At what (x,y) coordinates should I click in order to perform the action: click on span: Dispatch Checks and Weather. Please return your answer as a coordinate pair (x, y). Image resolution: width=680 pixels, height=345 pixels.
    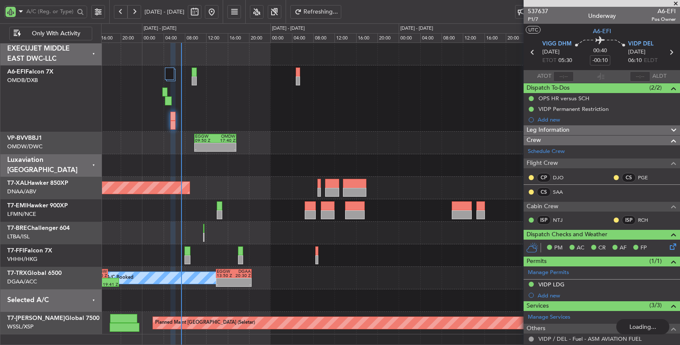
    Looking at the image, I should click on (567, 235).